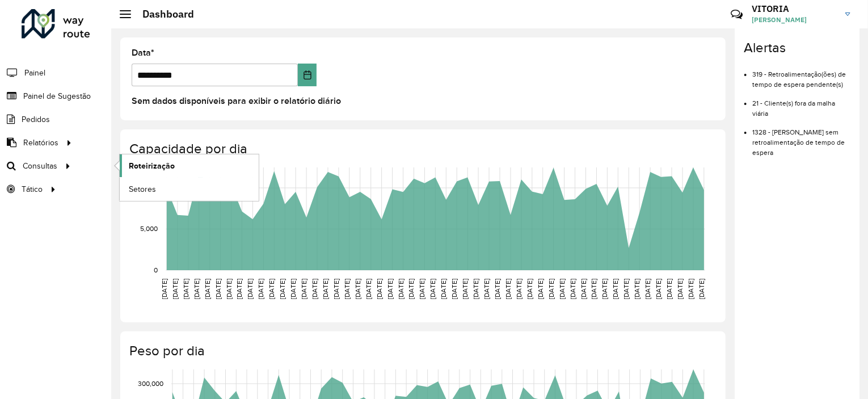 The height and width of the screenshot is (399, 868). I want to click on a: Roteirização, so click(189, 166).